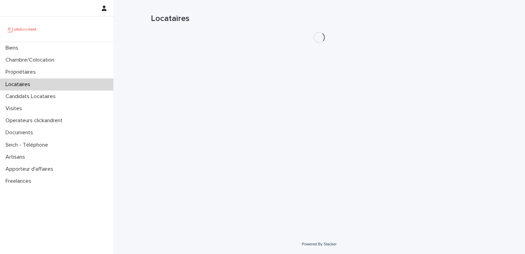 This screenshot has height=254, width=525. What do you see at coordinates (31, 60) in the screenshot?
I see `p: Chambre/Colocation` at bounding box center [31, 60].